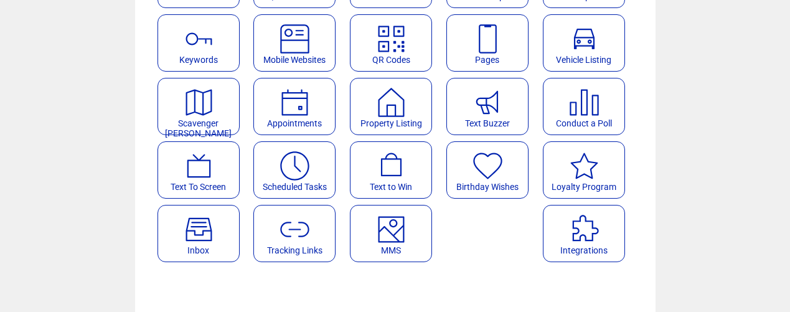  Describe the element at coordinates (391, 187) in the screenshot. I see `span: Text to Win` at that location.